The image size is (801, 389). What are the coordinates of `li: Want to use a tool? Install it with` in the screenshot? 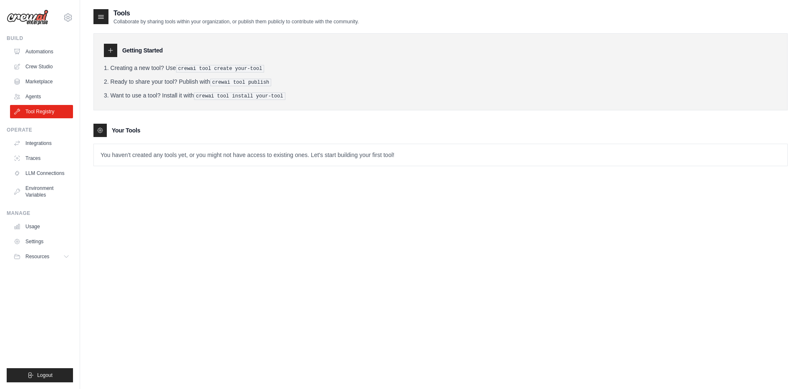 It's located at (440, 95).